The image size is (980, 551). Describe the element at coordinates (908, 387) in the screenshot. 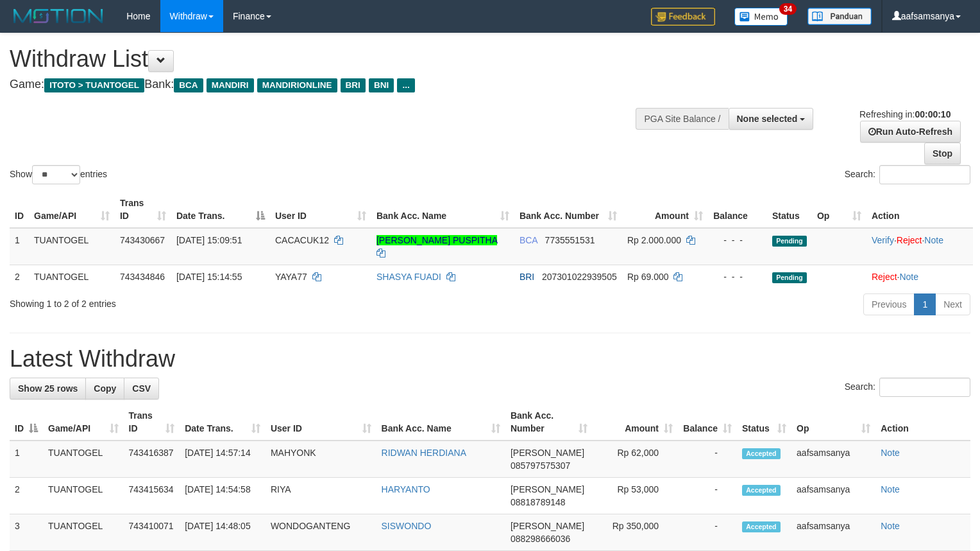

I see `label: Search:` at that location.